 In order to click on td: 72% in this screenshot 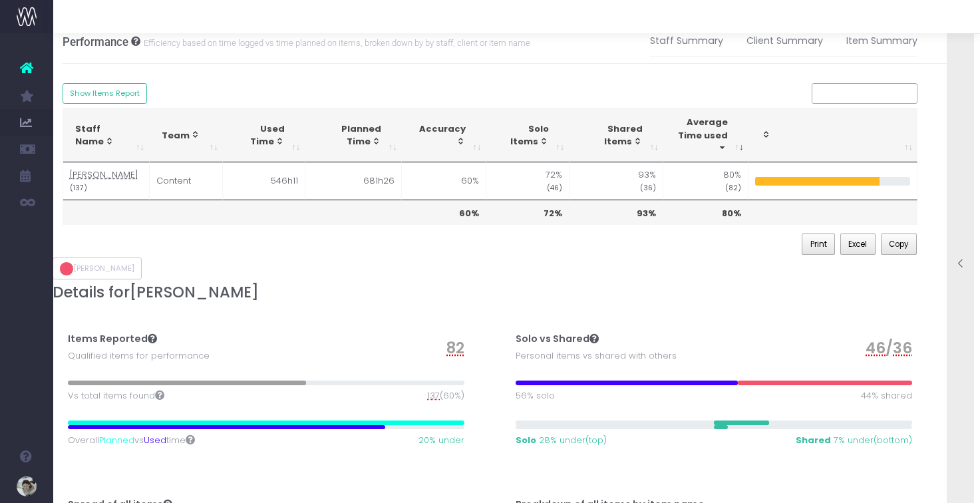, I will do `click(527, 181)`.